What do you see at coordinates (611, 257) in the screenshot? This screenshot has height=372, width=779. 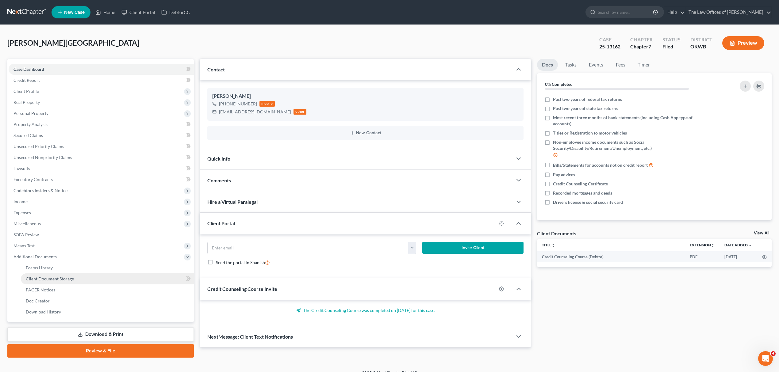 I see `td: Credit Counseling Course (Debtor)` at bounding box center [611, 257].